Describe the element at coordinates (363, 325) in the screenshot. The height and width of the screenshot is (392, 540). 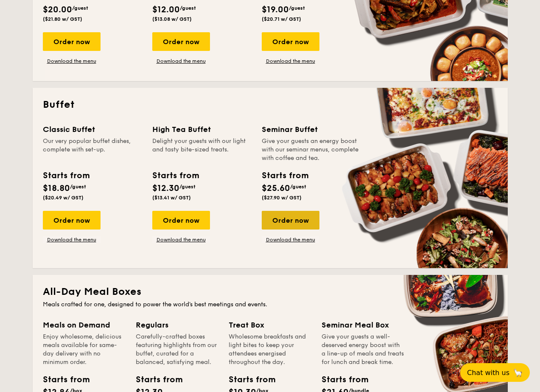
I see `div: Seminar Meal Box` at that location.